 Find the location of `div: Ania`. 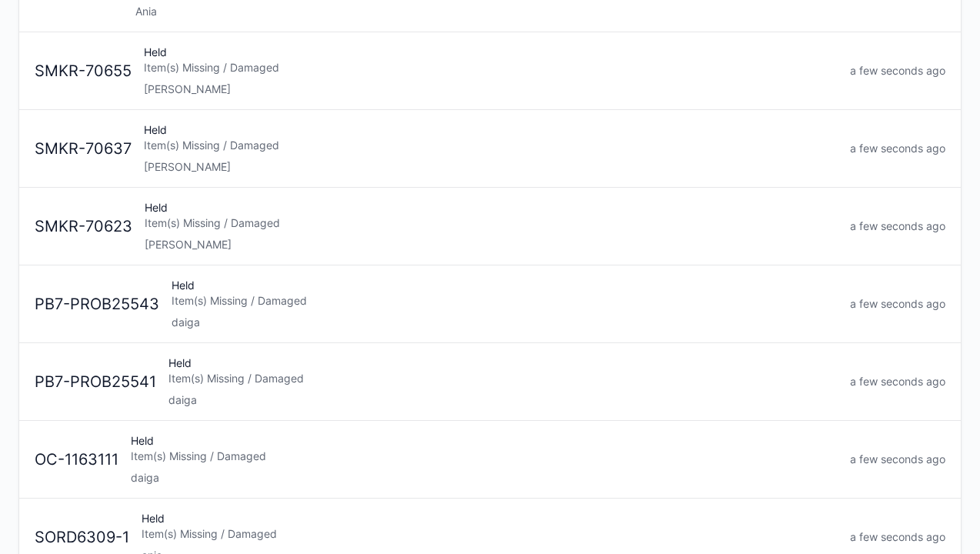

div: Ania is located at coordinates (486, 12).